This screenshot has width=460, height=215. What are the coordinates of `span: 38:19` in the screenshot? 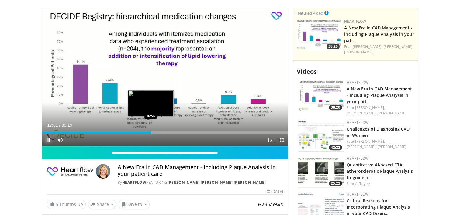 It's located at (67, 125).